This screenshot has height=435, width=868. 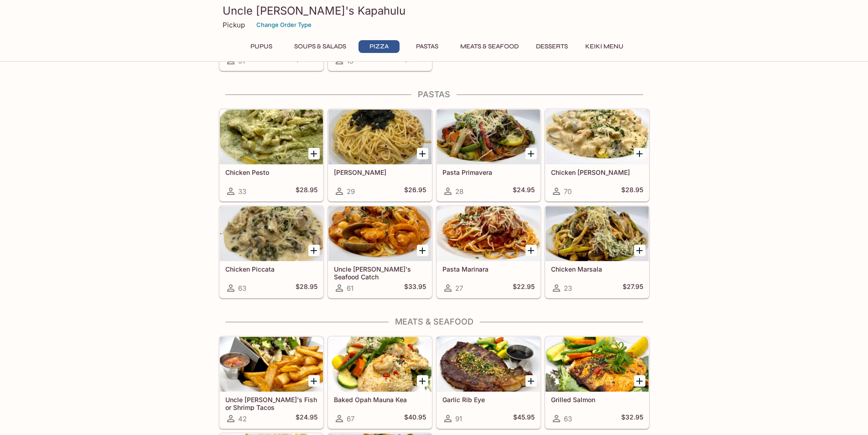 What do you see at coordinates (380, 383) in the screenshot?
I see `a: Baked Opah Mauna Kea67$40.95` at bounding box center [380, 383].